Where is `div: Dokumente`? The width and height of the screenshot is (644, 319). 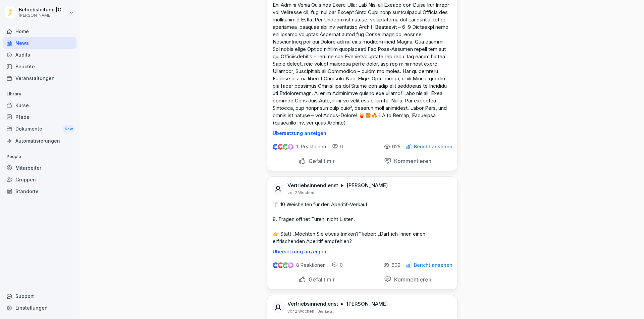
div: Dokumente is located at coordinates (40, 129).